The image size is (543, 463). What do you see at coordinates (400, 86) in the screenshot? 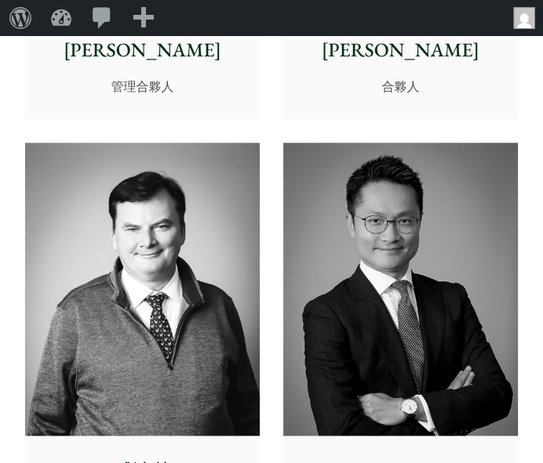
I see `p: 合夥人` at bounding box center [400, 86].